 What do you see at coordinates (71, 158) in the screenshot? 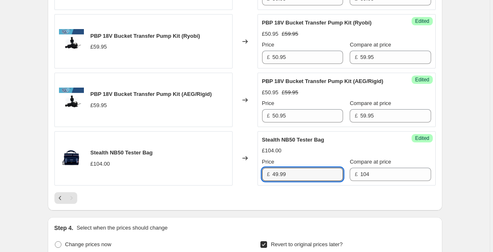
I see `img: 1_96e64d99-1cab-40ea-8cea-1720e4ea34f3_80x.png` at bounding box center [71, 158].